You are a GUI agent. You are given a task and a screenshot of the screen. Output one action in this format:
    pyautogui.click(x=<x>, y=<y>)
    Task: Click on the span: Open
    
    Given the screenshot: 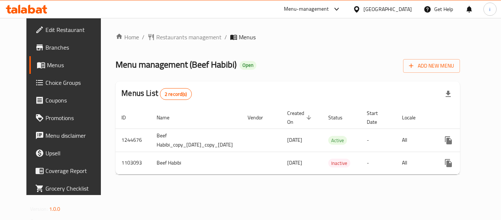 What is the action you would take?
    pyautogui.click(x=248, y=65)
    